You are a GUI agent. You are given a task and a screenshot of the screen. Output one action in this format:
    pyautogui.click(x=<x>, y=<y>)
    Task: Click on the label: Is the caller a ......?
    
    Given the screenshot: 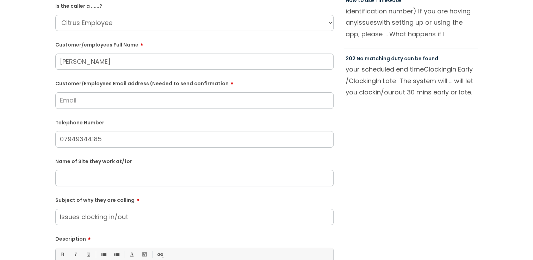 What is the action you would take?
    pyautogui.click(x=194, y=5)
    